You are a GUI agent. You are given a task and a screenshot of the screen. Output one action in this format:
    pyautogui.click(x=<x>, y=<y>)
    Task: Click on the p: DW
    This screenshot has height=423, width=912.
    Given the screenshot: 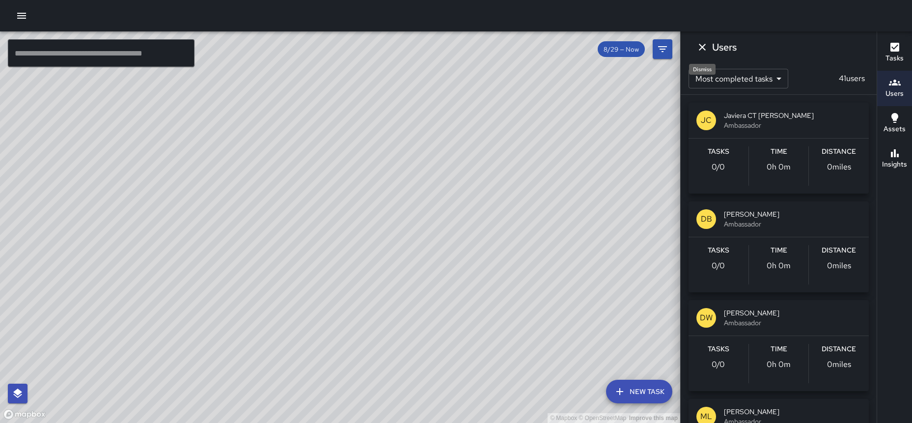 What is the action you would take?
    pyautogui.click(x=706, y=318)
    